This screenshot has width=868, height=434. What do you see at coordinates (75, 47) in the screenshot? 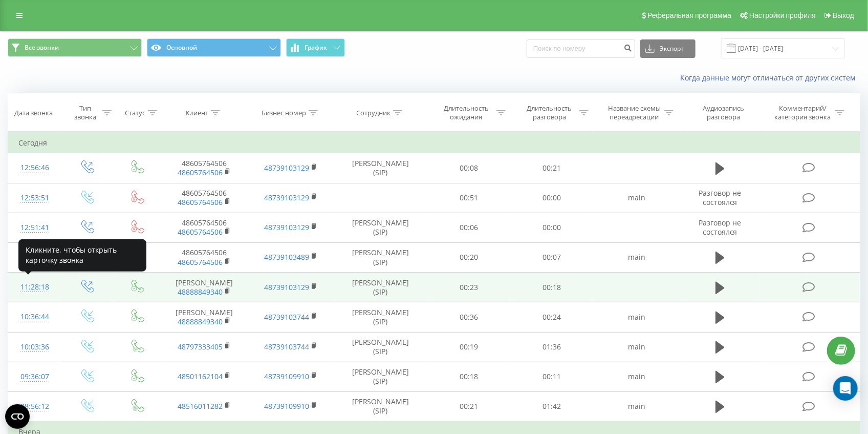
I see `button: Все звонки` at bounding box center [75, 47].